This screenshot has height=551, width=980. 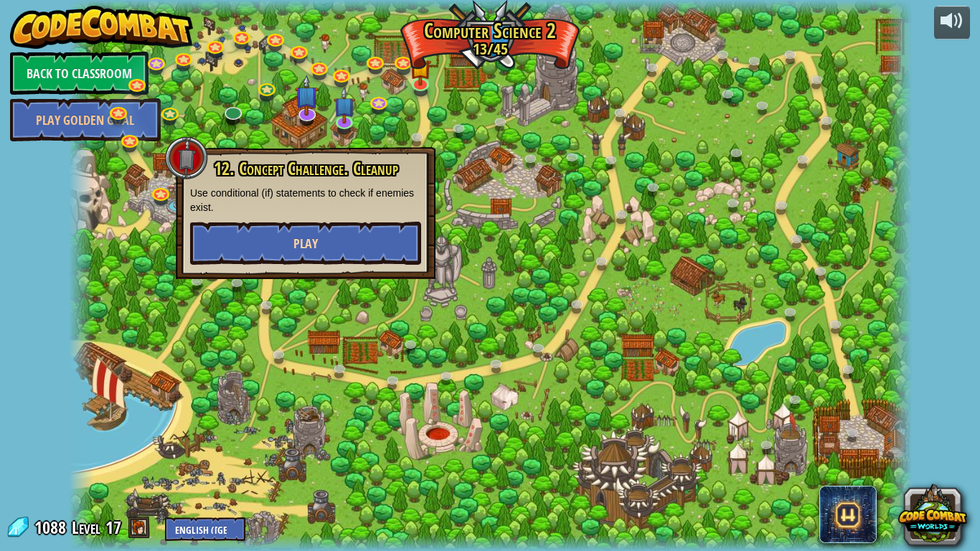 I want to click on button: Adjust volume, so click(x=952, y=22).